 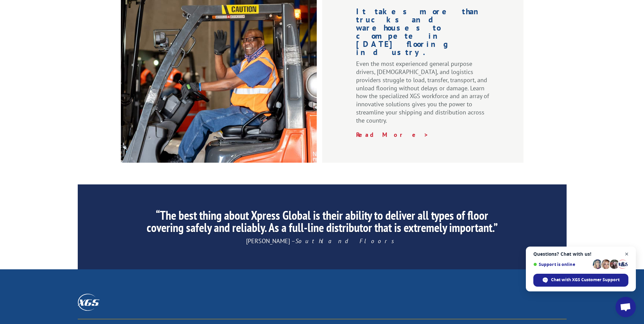 What do you see at coordinates (561, 265) in the screenshot?
I see `span: Support is online` at bounding box center [561, 265].